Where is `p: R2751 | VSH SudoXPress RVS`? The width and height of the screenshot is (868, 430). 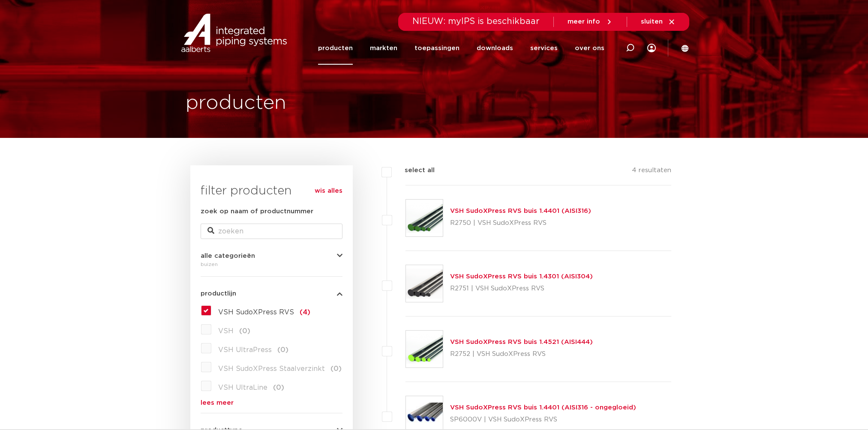 p: R2751 | VSH SudoXPress RVS is located at coordinates (521, 288).